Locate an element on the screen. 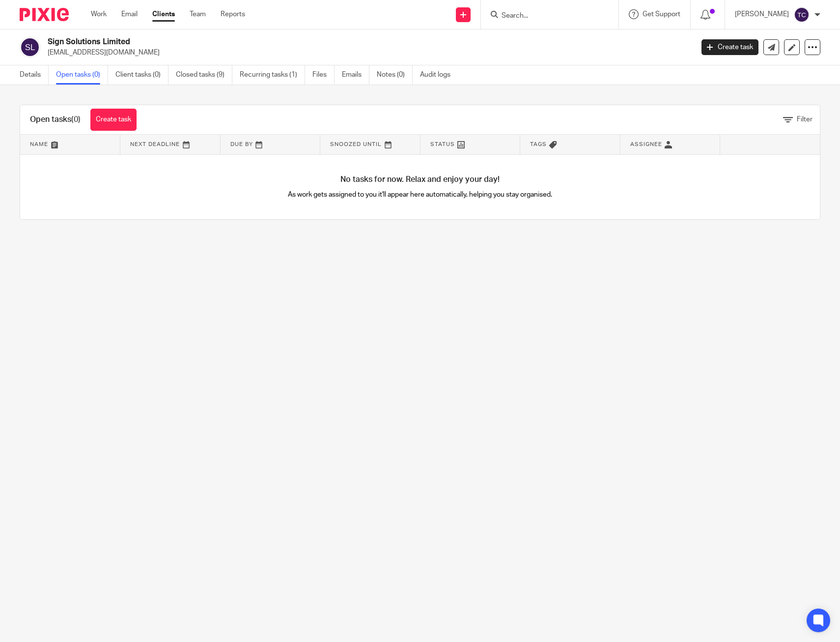  a: Emails is located at coordinates (355, 75).